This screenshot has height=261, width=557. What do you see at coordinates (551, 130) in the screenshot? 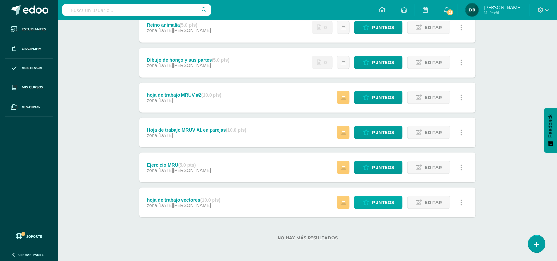
I see `button: Feedback - Mostrar encuesta` at bounding box center [551, 130].